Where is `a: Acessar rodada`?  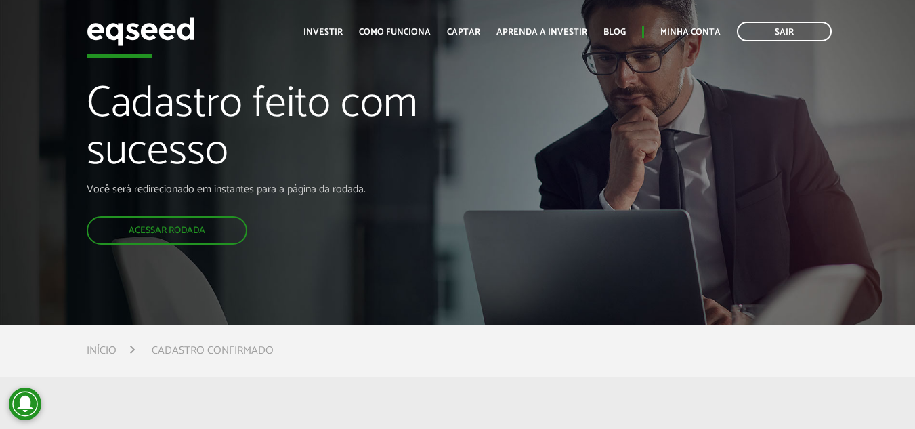 a: Acessar rodada is located at coordinates (167, 230).